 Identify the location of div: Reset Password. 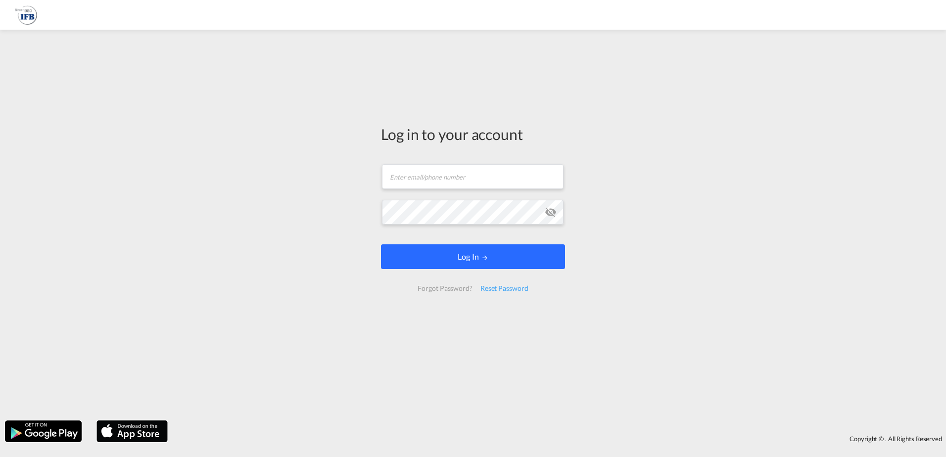
(504, 288).